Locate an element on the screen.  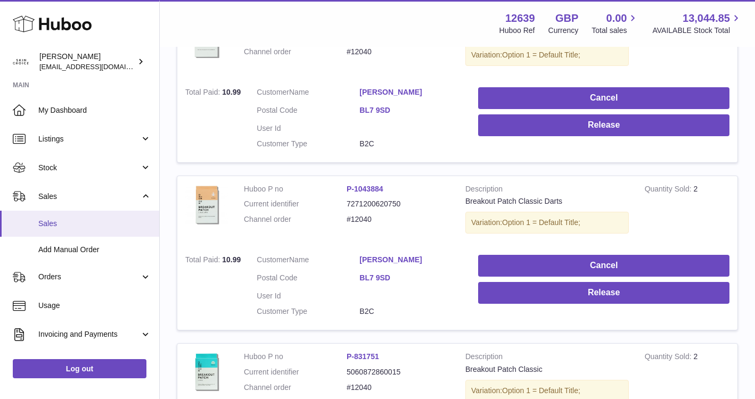
div: Huboo Ref is located at coordinates (517, 30).